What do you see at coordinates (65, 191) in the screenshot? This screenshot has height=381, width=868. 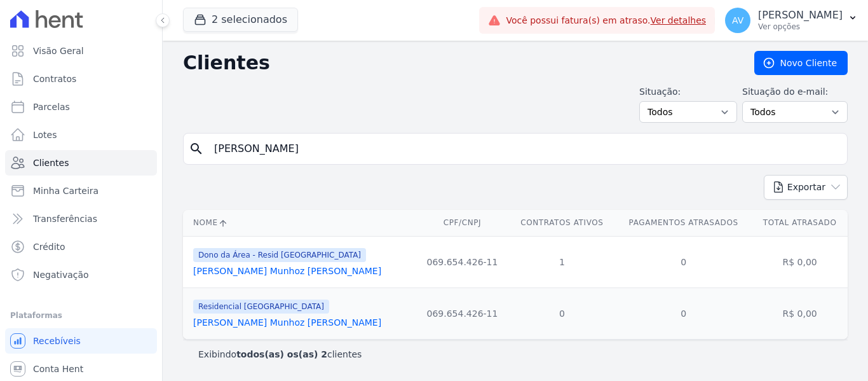 I see `span: Minha Carteira` at bounding box center [65, 191].